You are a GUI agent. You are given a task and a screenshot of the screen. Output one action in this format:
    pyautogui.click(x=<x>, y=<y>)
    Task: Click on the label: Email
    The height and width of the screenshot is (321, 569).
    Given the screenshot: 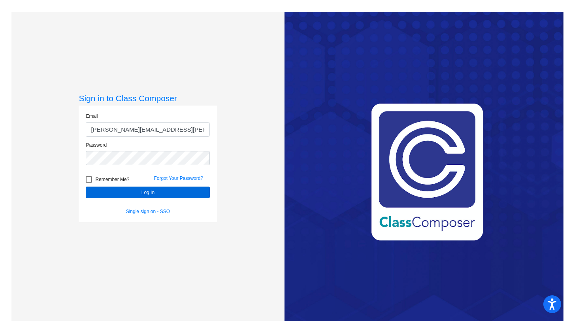 What is the action you would take?
    pyautogui.click(x=92, y=116)
    